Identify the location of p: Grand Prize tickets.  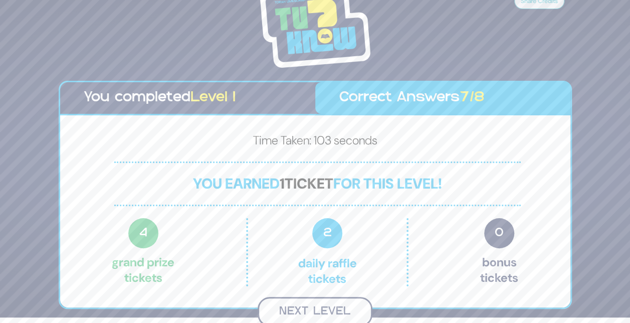
(143, 252).